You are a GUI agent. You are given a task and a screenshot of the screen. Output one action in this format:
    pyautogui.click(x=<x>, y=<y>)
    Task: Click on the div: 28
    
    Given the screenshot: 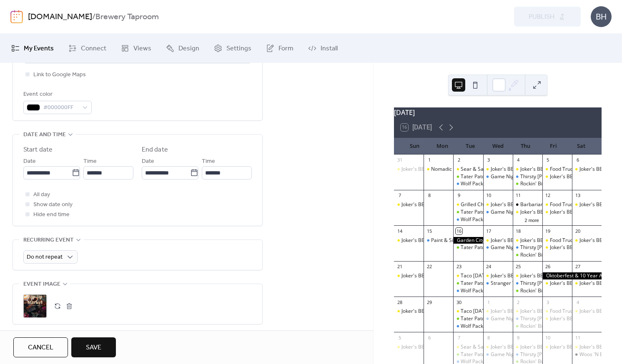 What is the action you would take?
    pyautogui.click(x=399, y=302)
    